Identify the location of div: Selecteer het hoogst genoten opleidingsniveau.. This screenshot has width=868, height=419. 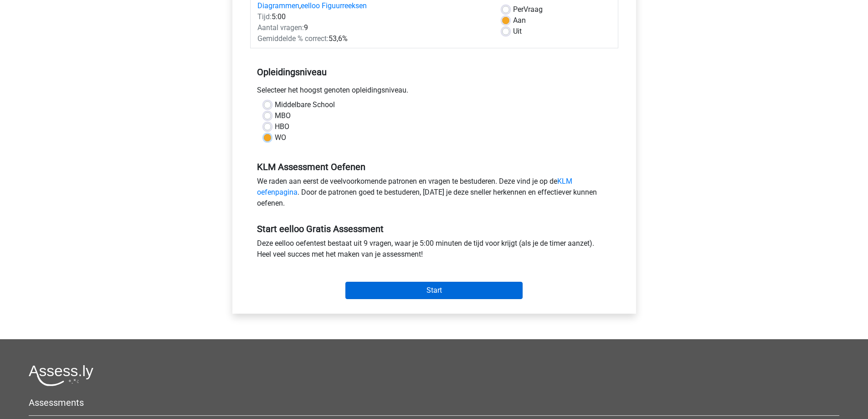
(434, 93).